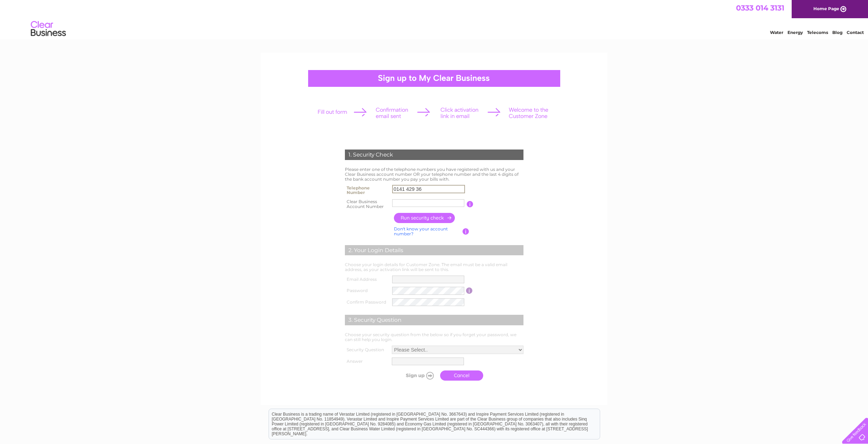 The image size is (868, 444). What do you see at coordinates (367, 302) in the screenshot?
I see `th: Confirm Password` at bounding box center [367, 302].